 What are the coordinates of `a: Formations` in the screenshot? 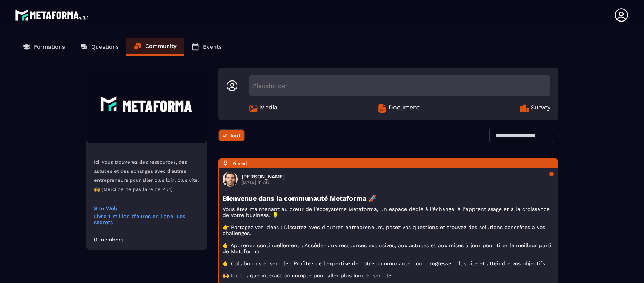 It's located at (44, 47).